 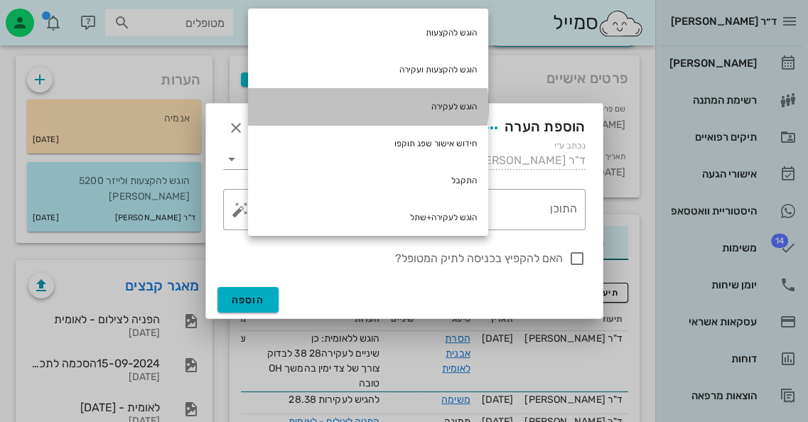 I want to click on span: הוספה, so click(x=248, y=300).